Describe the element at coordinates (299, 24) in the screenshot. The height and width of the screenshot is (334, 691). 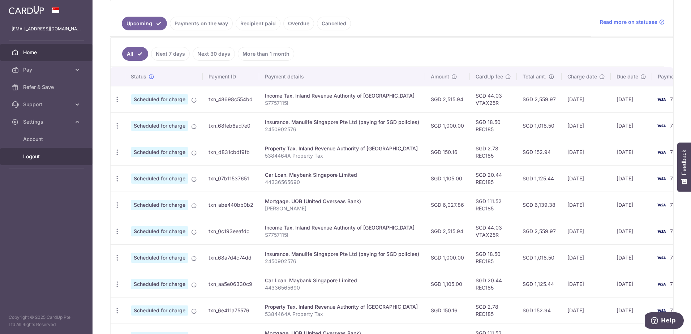
I see `a: Overdue` at that location.